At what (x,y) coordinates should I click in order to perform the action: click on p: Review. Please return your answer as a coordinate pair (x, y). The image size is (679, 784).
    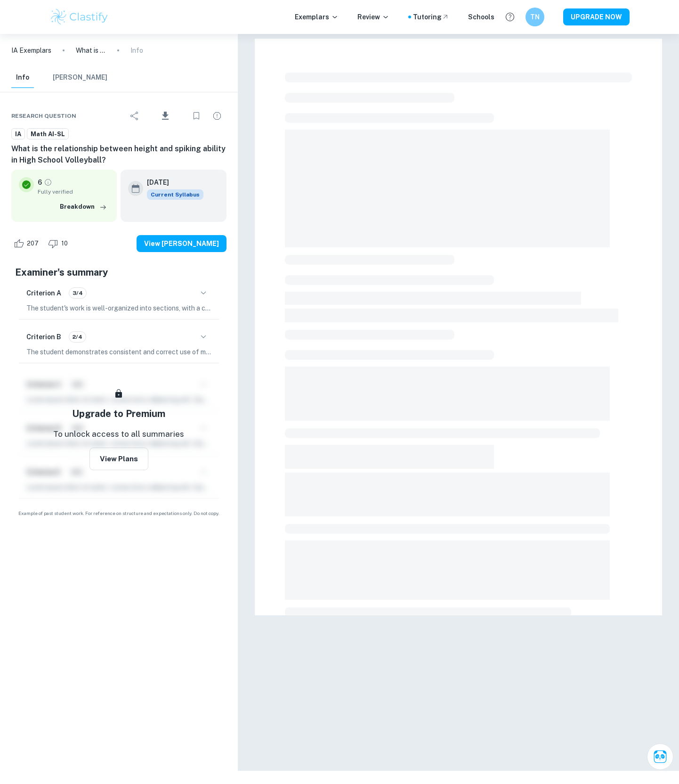
    Looking at the image, I should click on (373, 17).